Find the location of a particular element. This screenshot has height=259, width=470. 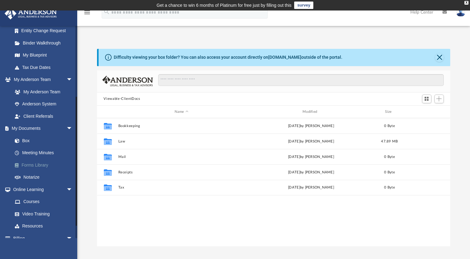

button: Tax is located at coordinates (181, 187).